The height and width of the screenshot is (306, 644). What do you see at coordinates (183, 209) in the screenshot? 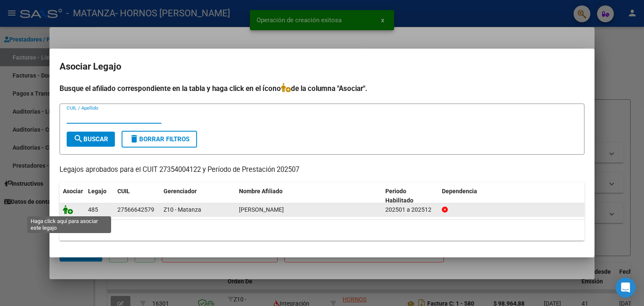
I see `span: Z10 - Matanza` at bounding box center [183, 209].